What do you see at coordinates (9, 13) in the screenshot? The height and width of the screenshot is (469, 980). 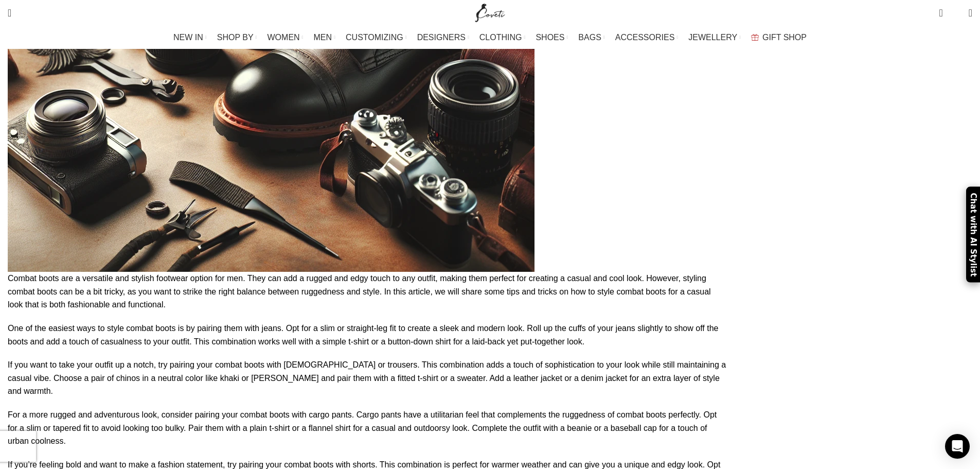 I see `div: Search` at bounding box center [9, 13].